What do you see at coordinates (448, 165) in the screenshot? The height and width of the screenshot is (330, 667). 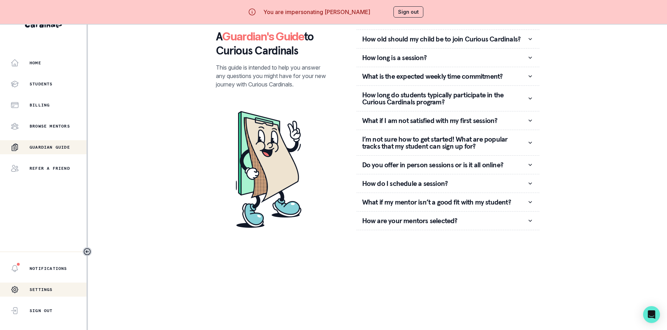 I see `button: Do you offer in person sessions or is it all online?` at bounding box center [448, 165].